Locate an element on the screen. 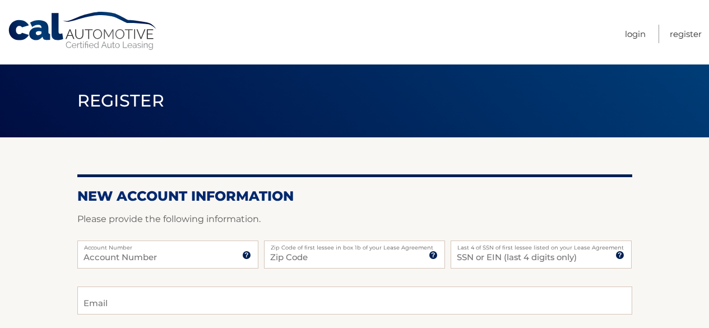 This screenshot has width=709, height=328. p: Please provide the following information. is located at coordinates (355, 219).